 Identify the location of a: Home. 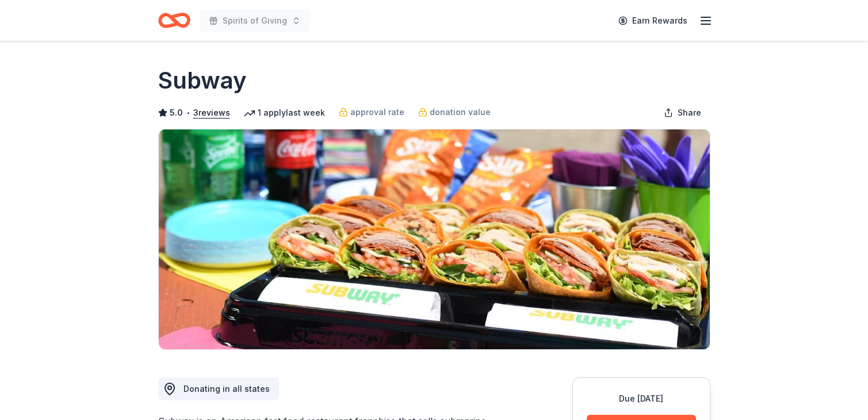
(174, 20).